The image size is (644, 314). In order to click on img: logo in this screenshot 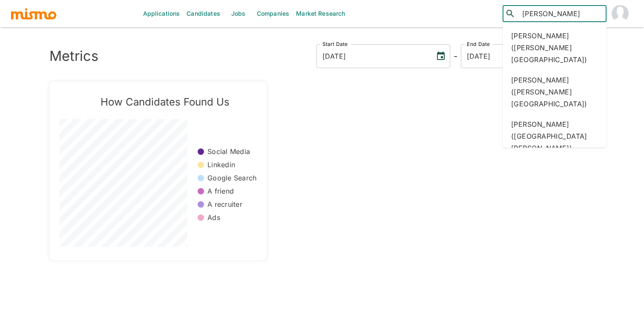, I will do `click(33, 14)`.